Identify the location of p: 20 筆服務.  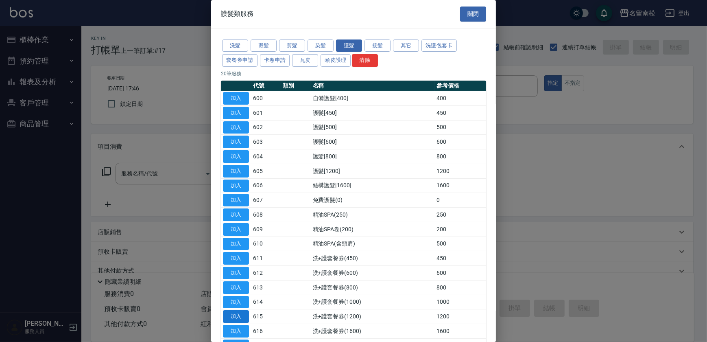
(353, 74).